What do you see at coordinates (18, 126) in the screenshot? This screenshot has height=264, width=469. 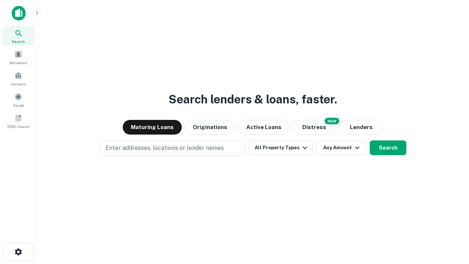 I see `span: SREO Search` at bounding box center [18, 126].